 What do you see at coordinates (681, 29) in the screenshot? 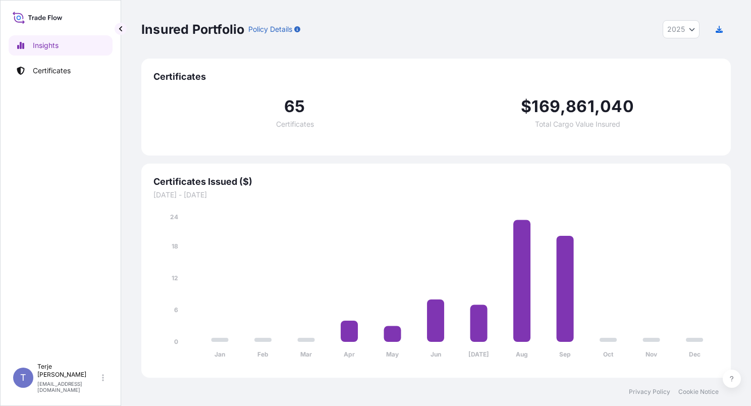
I see `button: Year Selector` at bounding box center [681, 29].